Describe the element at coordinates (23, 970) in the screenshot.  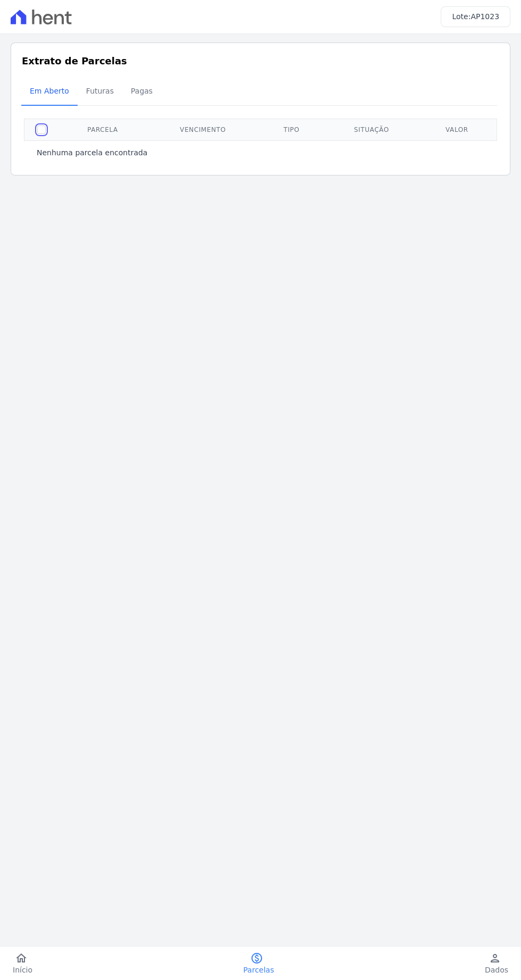
I see `span: Início` at that location.